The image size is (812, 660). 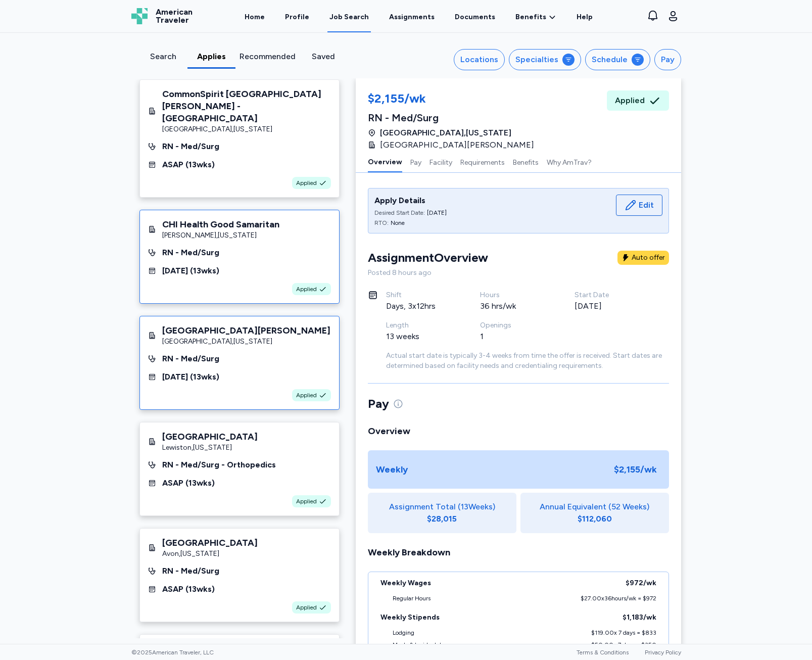 What do you see at coordinates (400, 212) in the screenshot?
I see `div: Desired Start Date:` at bounding box center [400, 212].